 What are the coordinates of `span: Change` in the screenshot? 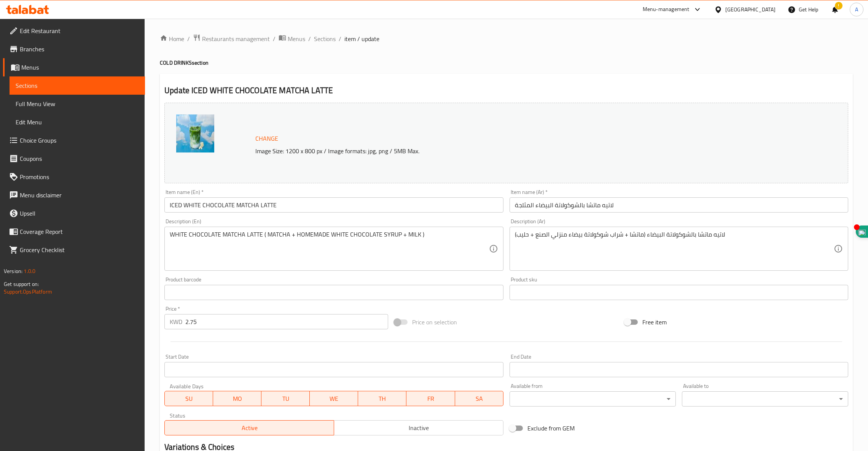 It's located at (267, 139).